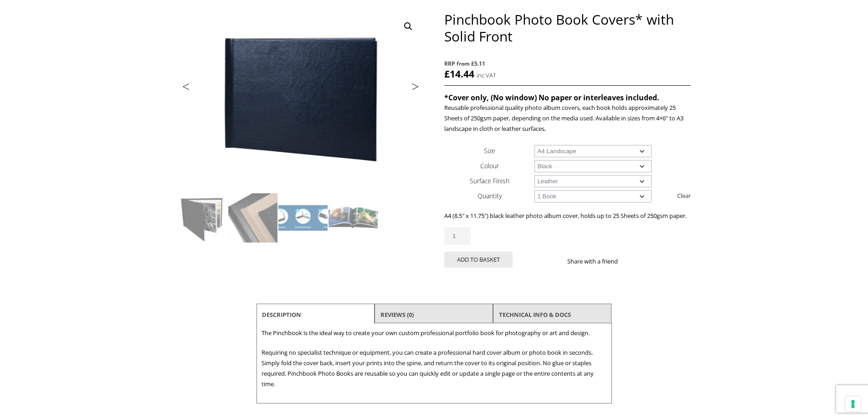 The height and width of the screenshot is (419, 868). I want to click on img: Pinchbook Photo Book Covers* with Solid Front - Image 2, so click(253, 218).